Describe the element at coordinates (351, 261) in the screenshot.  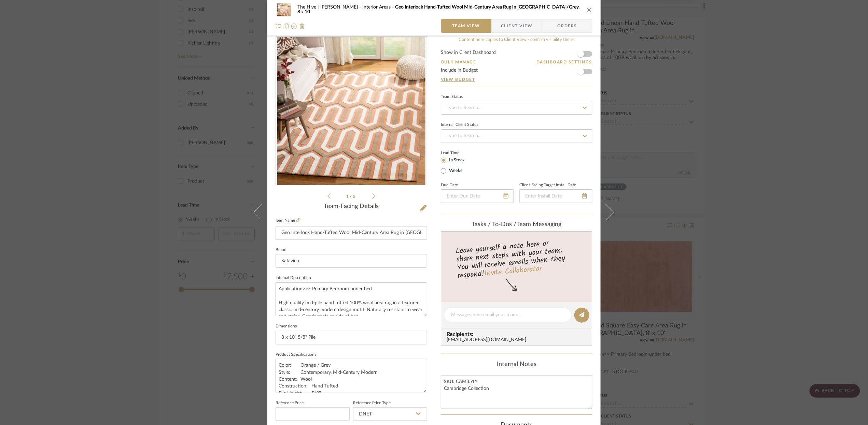
I see `input: Enter Brand` at that location.